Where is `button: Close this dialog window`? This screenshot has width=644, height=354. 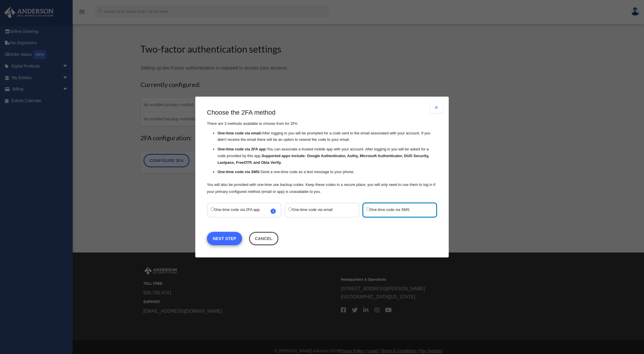
button: Close this dialog window is located at coordinates (264, 238).